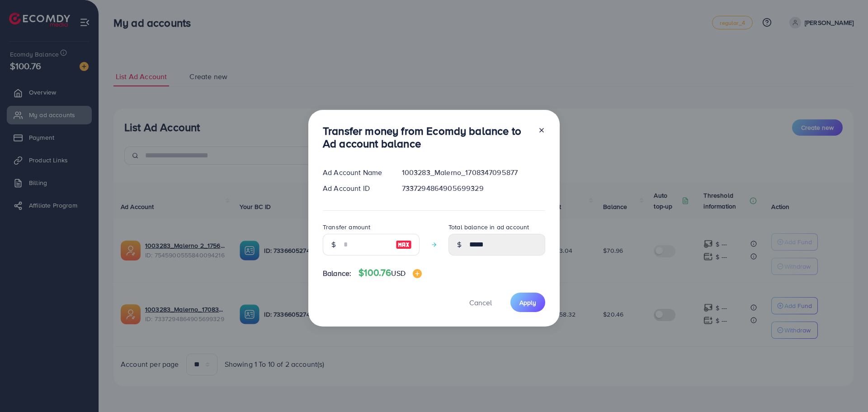 The height and width of the screenshot is (412, 868). Describe the element at coordinates (528, 303) in the screenshot. I see `button: Apply` at that location.